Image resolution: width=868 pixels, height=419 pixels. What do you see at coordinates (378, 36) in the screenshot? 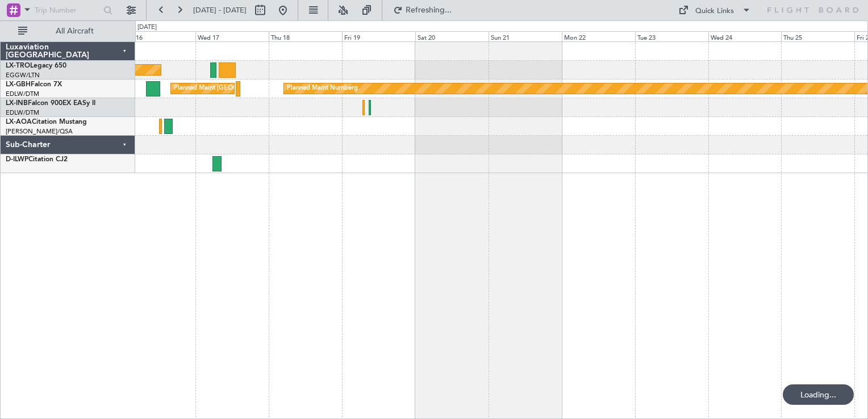
I see `div: Fri 19` at bounding box center [378, 36].